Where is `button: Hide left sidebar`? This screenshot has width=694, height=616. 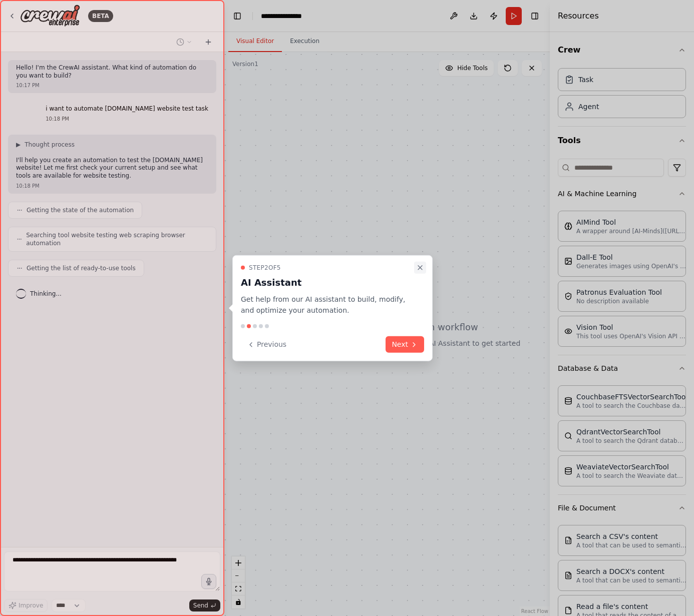
button: Hide left sidebar is located at coordinates (237, 16).